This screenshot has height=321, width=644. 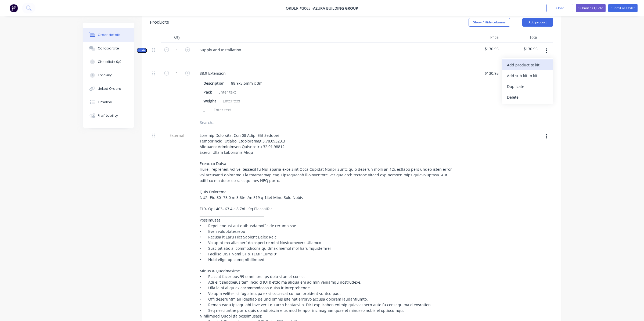 I want to click on div: Checklists 0/0, so click(x=109, y=62).